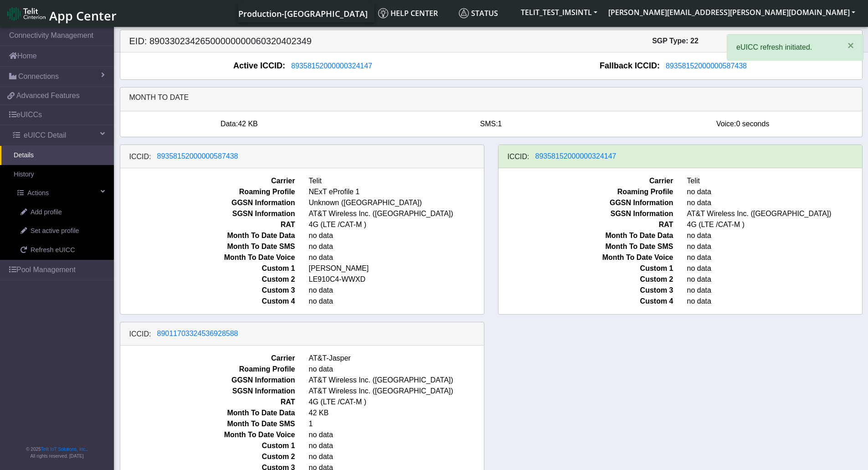 Image resolution: width=868 pixels, height=470 pixels. What do you see at coordinates (383, 13) in the screenshot?
I see `img: knowledge.svg` at bounding box center [383, 13].